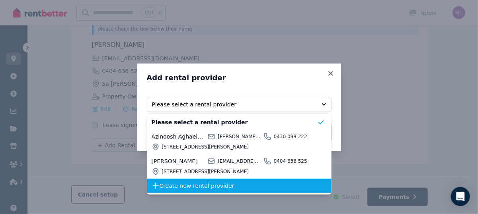 The height and width of the screenshot is (214, 478). Describe the element at coordinates (295, 137) in the screenshot. I see `span: 0430 099 222` at that location.